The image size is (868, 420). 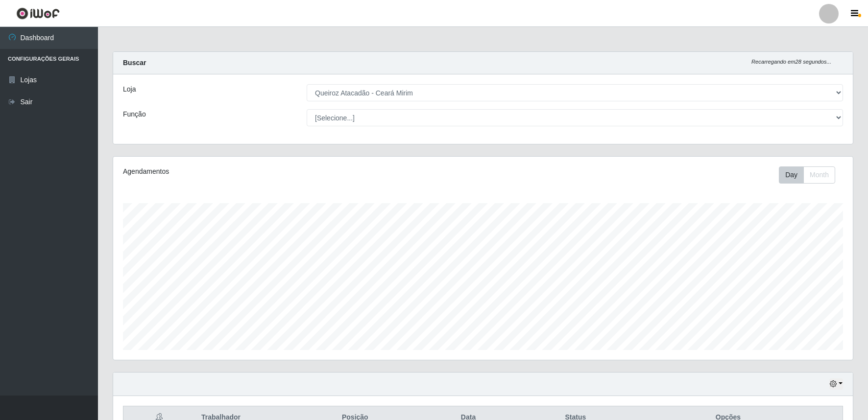 I want to click on div: First group, so click(x=807, y=175).